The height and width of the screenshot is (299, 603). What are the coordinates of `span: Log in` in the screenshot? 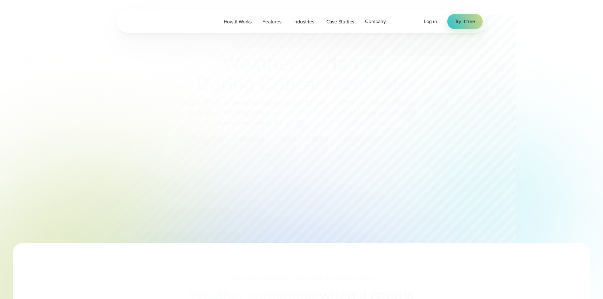 It's located at (430, 21).